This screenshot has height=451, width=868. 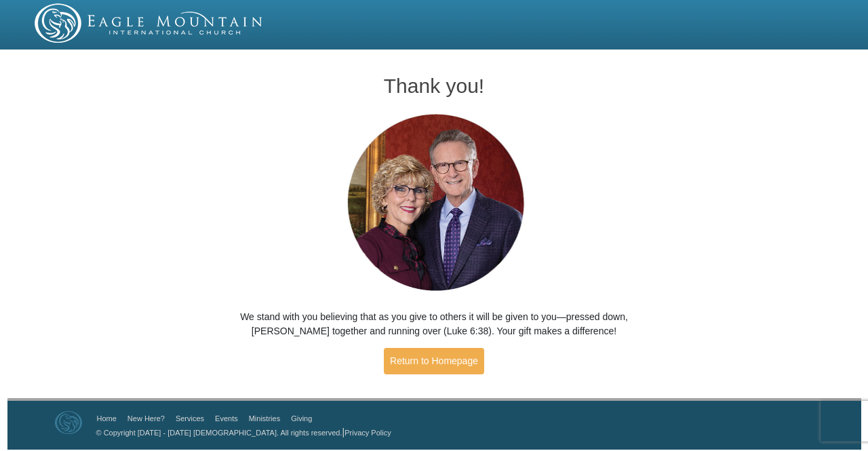 I want to click on a: Ministries, so click(x=265, y=418).